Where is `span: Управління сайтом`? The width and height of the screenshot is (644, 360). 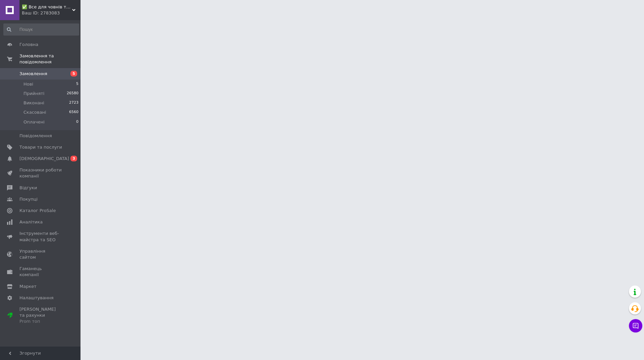 span: Управління сайтом is located at coordinates (40, 254).